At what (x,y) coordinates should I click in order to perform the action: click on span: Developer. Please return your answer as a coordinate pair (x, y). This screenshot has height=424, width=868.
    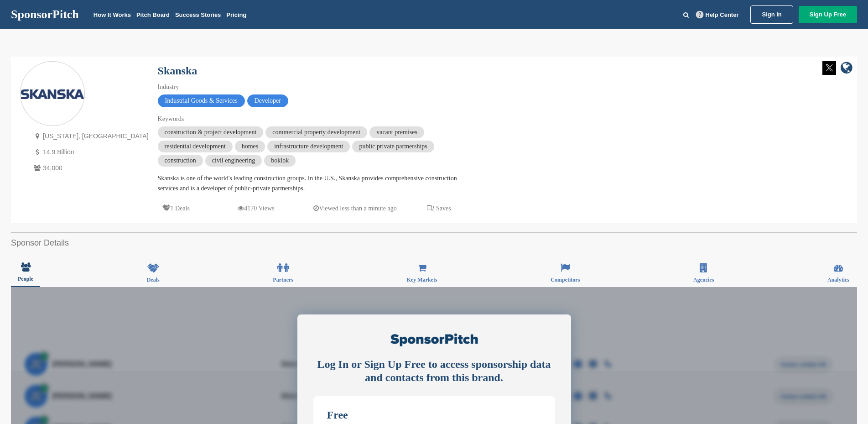
    Looking at the image, I should click on (268, 101).